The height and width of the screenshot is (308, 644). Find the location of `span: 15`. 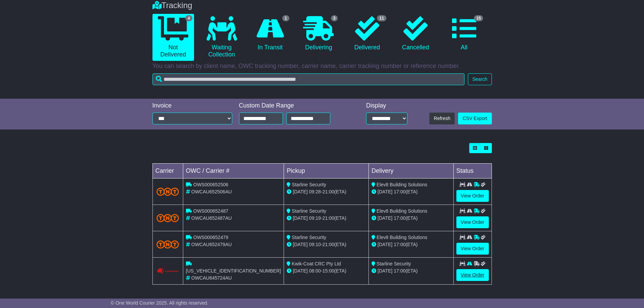

span: 15 is located at coordinates (478, 18).